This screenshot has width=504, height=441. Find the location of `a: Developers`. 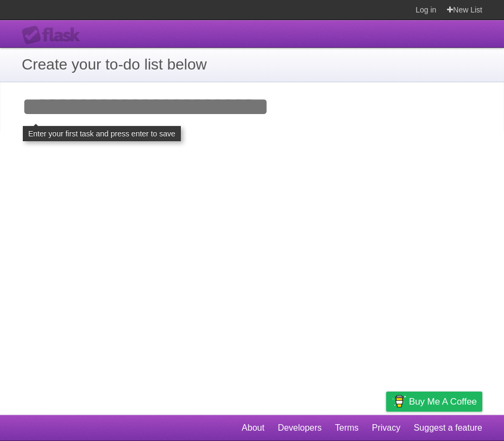

a: Developers is located at coordinates (299, 428).